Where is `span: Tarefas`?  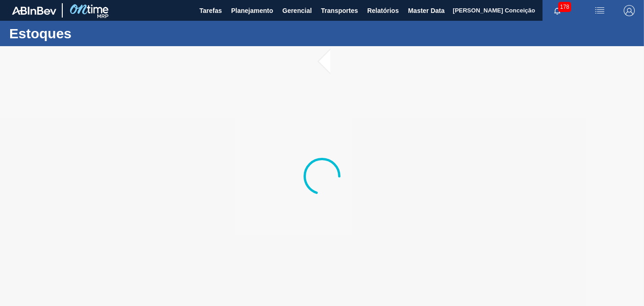 span: Tarefas is located at coordinates (210, 11).